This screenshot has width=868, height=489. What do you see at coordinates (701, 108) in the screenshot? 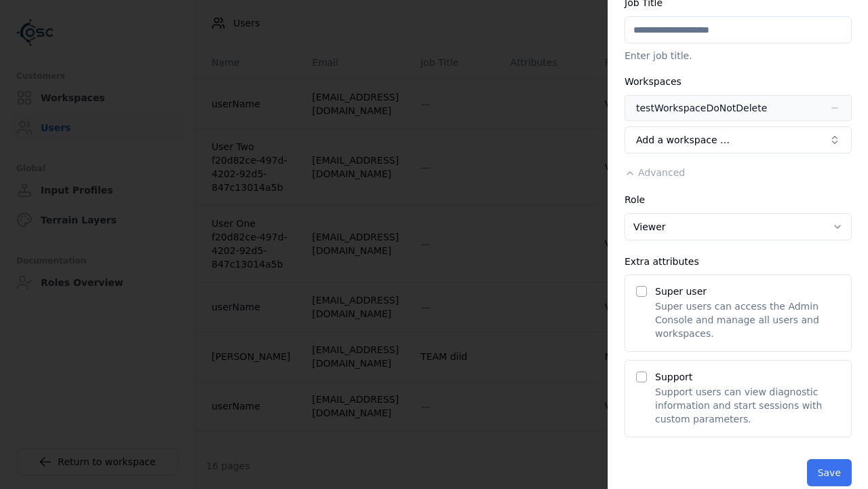
I see `div: testWorkspaceDoNotDelete` at bounding box center [701, 108].